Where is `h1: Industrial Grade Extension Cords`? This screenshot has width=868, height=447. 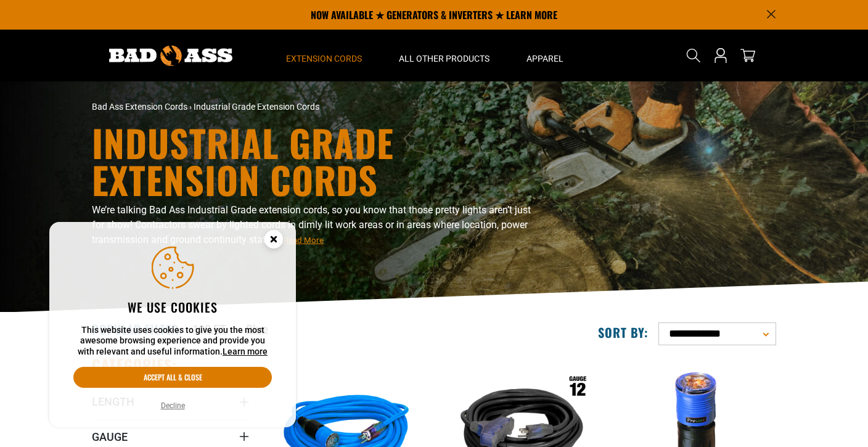
h1: Industrial Grade Extension Cords is located at coordinates (317, 161).